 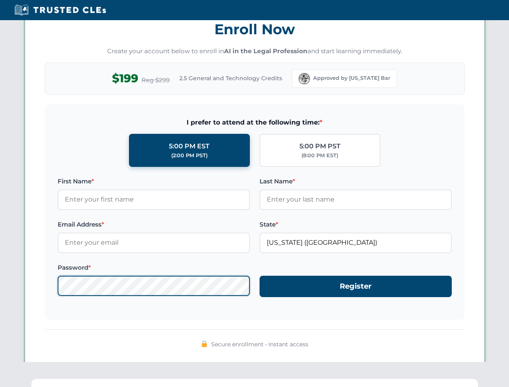 I want to click on img: Trusted CLEs, so click(x=60, y=10).